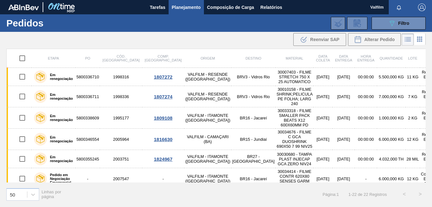 This screenshot has width=432, height=207. I want to click on span: Planejamento, so click(186, 7).